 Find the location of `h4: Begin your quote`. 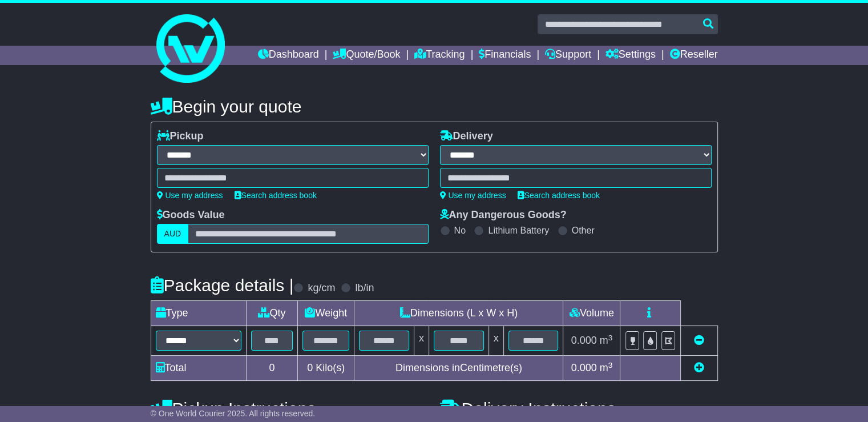

h4: Begin your quote is located at coordinates (434, 106).